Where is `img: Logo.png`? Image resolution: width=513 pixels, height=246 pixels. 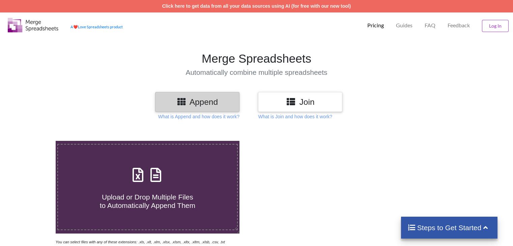
img: Logo.png is located at coordinates (33, 25).